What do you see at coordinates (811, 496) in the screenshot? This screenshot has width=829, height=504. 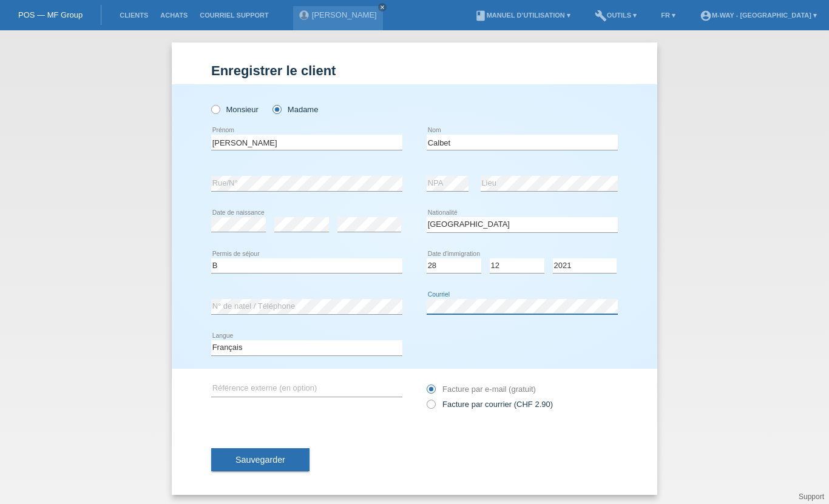 I see `a: Support` at bounding box center [811, 496].